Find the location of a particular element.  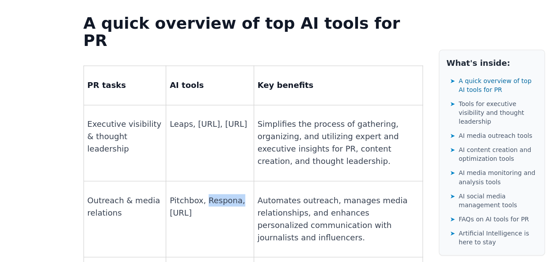

p: Executive visibility & thought leadership is located at coordinates (125, 136).